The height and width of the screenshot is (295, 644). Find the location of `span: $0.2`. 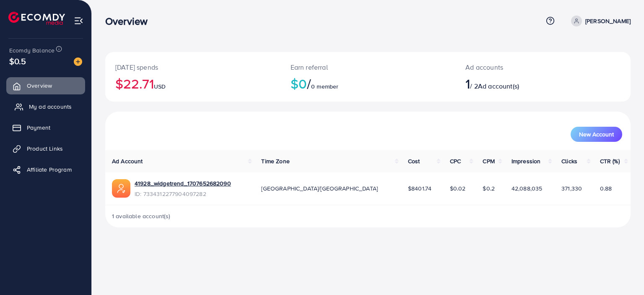

span: $0.2 is located at coordinates (488, 188).